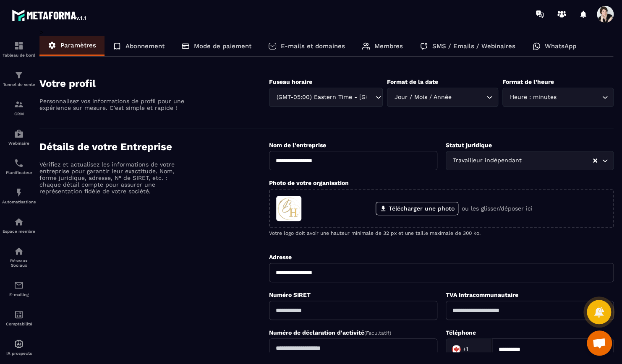 The height and width of the screenshot is (364, 622). What do you see at coordinates (19, 225) in the screenshot?
I see `a: automationsautomationsEspace membre` at bounding box center [19, 225].